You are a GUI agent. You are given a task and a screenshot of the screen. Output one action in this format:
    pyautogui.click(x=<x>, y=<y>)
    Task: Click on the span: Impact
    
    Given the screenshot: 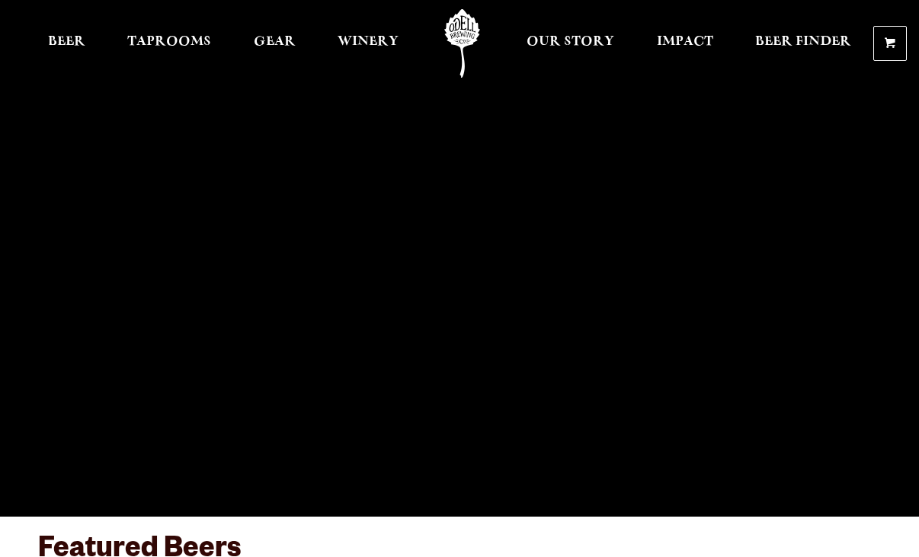 What is the action you would take?
    pyautogui.click(x=685, y=42)
    